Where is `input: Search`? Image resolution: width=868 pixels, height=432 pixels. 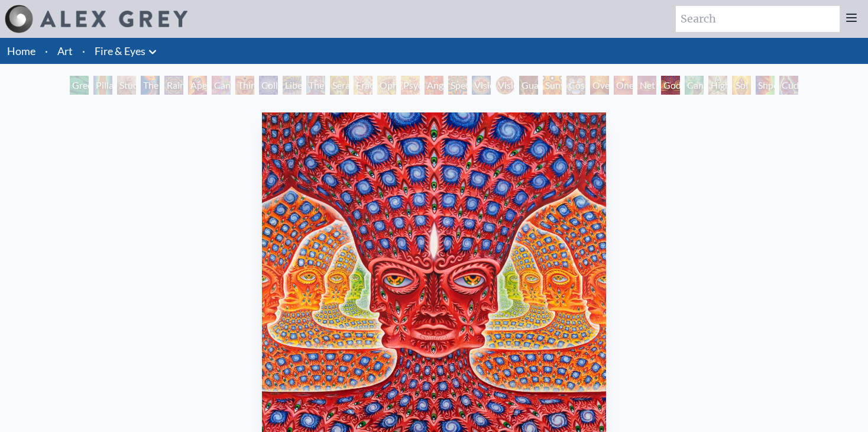 input: Search is located at coordinates (757, 19).